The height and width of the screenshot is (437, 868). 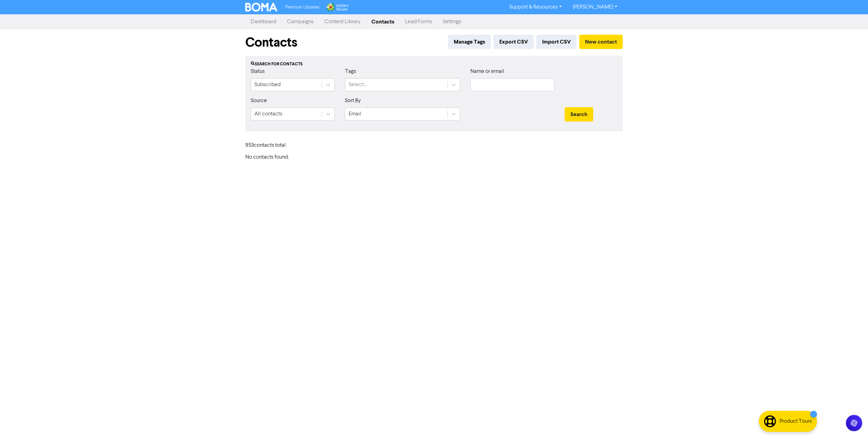 What do you see at coordinates (342, 22) in the screenshot?
I see `a: Content Library` at bounding box center [342, 22].